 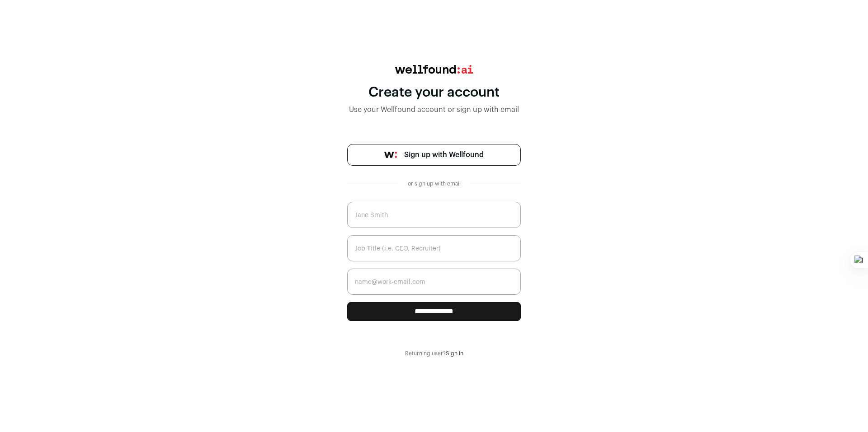 I want to click on div: Returning user?, so click(x=434, y=354).